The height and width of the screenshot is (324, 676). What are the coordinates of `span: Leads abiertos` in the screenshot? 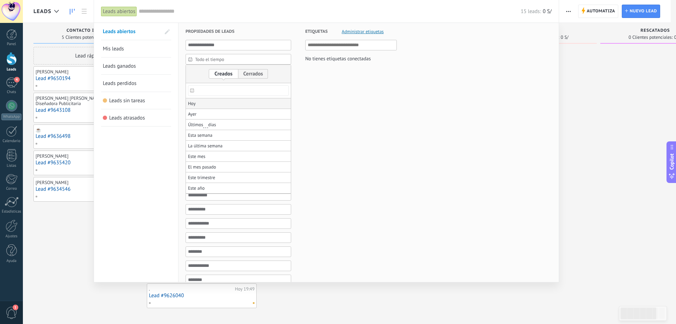 It's located at (119, 31).